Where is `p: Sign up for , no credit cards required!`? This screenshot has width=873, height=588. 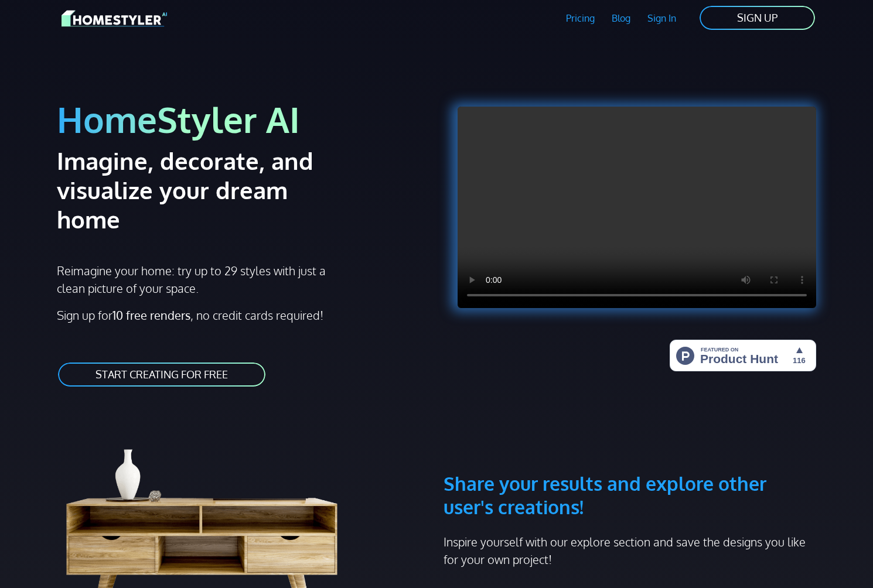 p: Sign up for , no credit cards required! is located at coordinates (243, 315).